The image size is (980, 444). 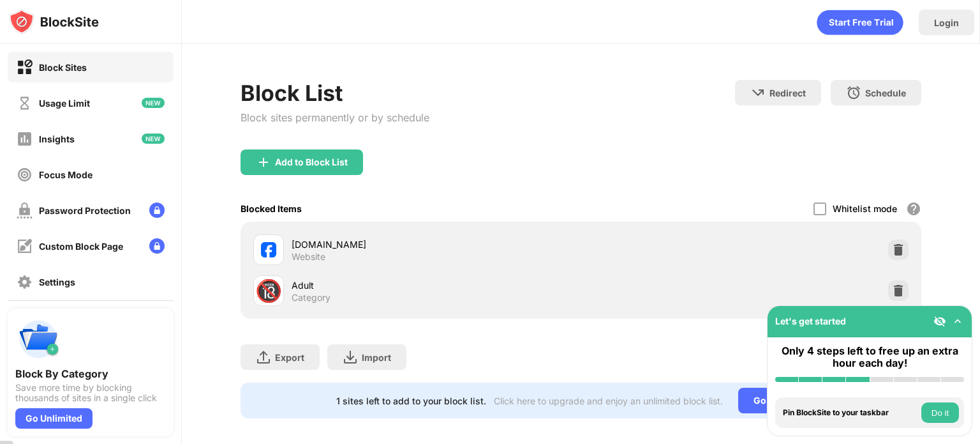 What do you see at coordinates (24, 246) in the screenshot?
I see `img: customize-block-page-off.svg` at bounding box center [24, 246].